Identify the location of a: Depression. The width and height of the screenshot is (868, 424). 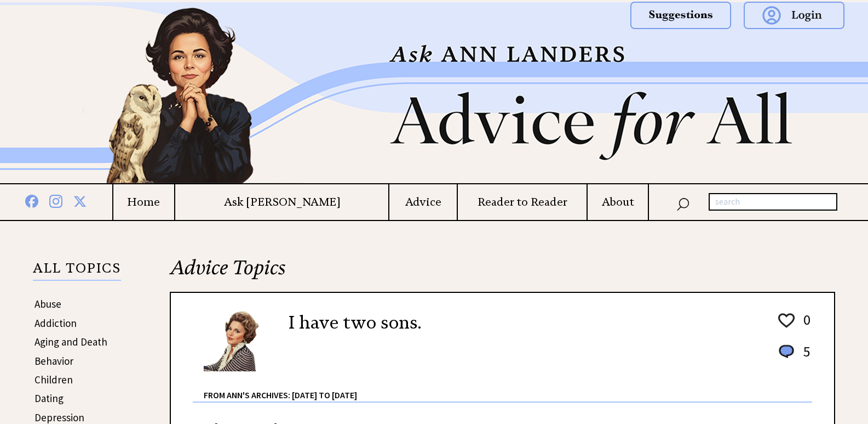
(59, 417).